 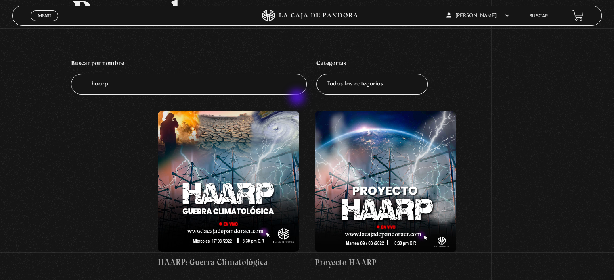 What do you see at coordinates (577, 15) in the screenshot?
I see `a: View your shopping cart` at bounding box center [577, 15].